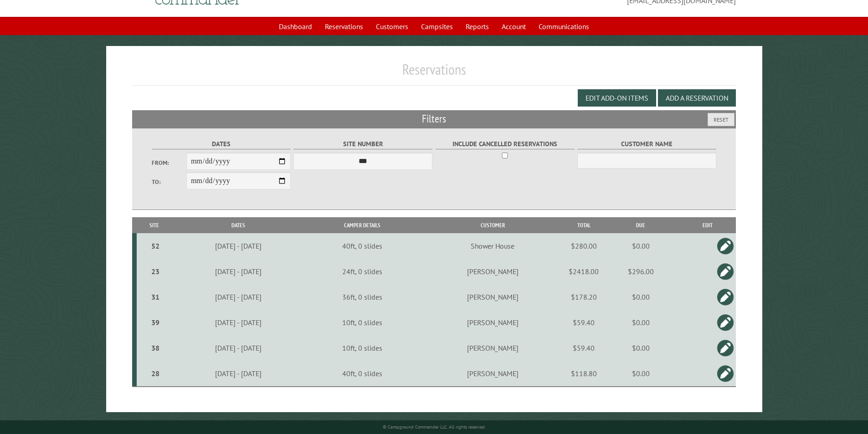 The image size is (868, 434). Describe the element at coordinates (434, 119) in the screenshot. I see `h2: Filters` at that location.